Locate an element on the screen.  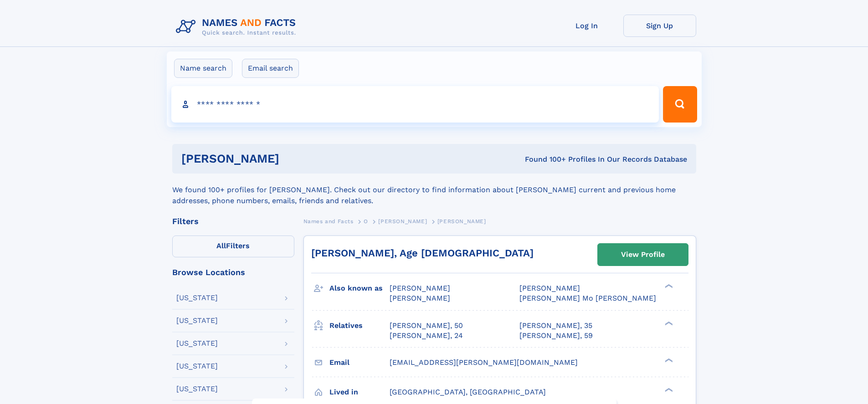
label: Filters is located at coordinates (233, 247).